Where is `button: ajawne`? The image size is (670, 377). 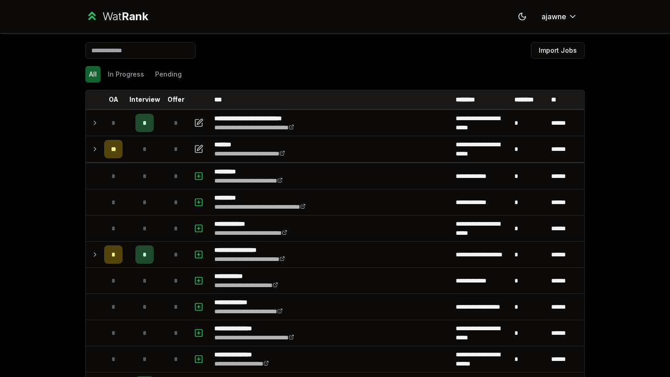 button: ajawne is located at coordinates (559, 17).